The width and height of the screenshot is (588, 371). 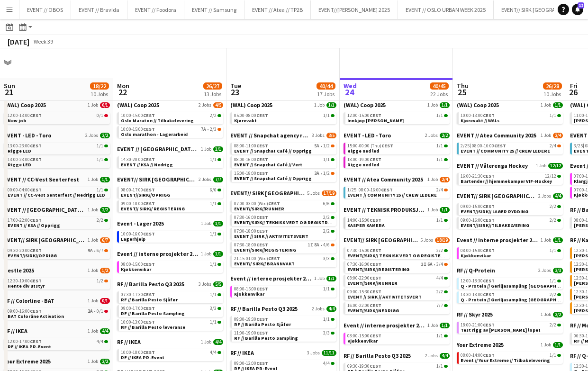 I want to click on div: EVENT // Atea Community 20251 Job2/41/25|08:00-16:00CEST2/4EVENT // COMMUNITY 25 // CREW LEDERE, so click(x=397, y=191).